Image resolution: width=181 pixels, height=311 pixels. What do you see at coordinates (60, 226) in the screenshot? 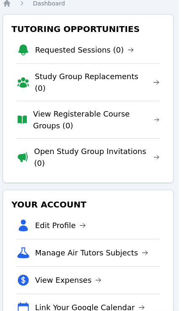
I see `a: Edit Profile` at bounding box center [60, 226].